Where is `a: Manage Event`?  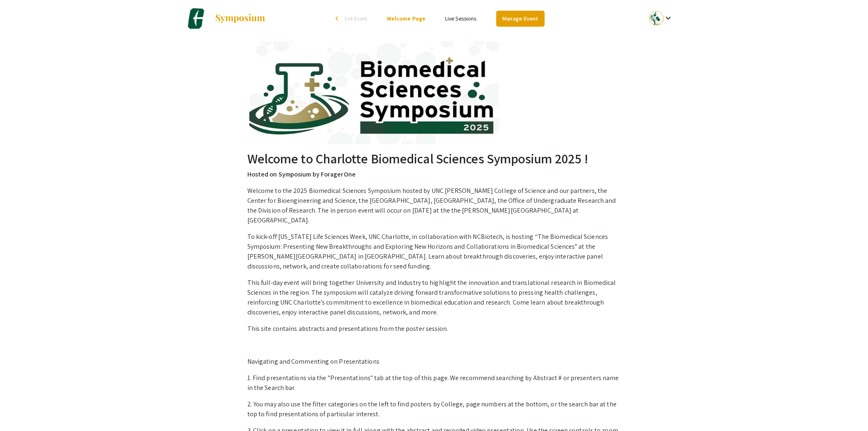 a: Manage Event is located at coordinates (521, 19).